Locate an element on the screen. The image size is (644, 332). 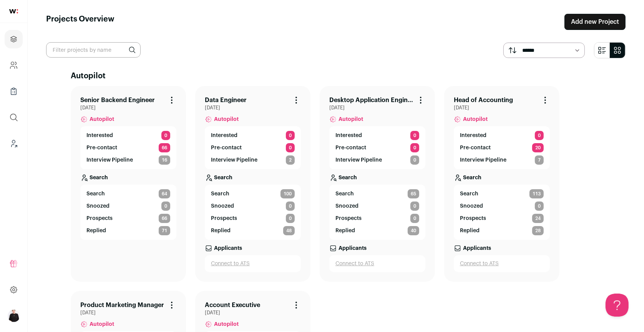
span: 48 is located at coordinates (289, 230).